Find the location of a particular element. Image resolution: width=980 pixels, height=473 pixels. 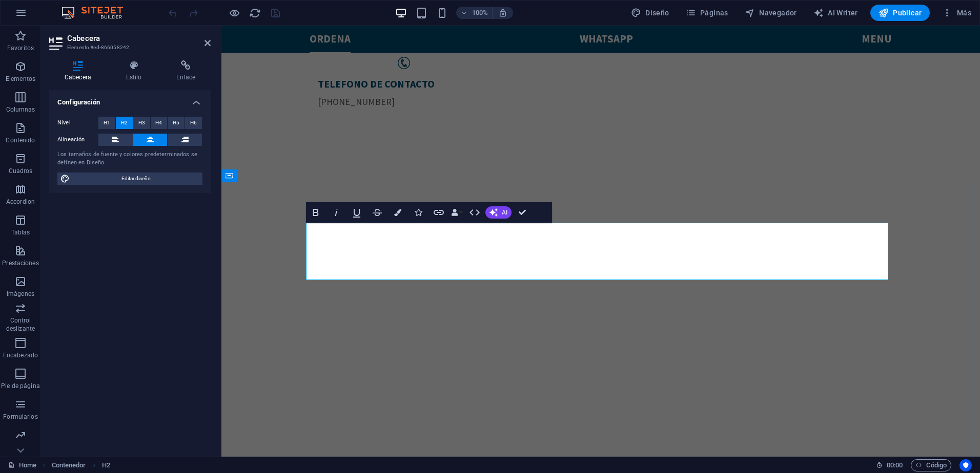

button: H3 is located at coordinates (142, 123).